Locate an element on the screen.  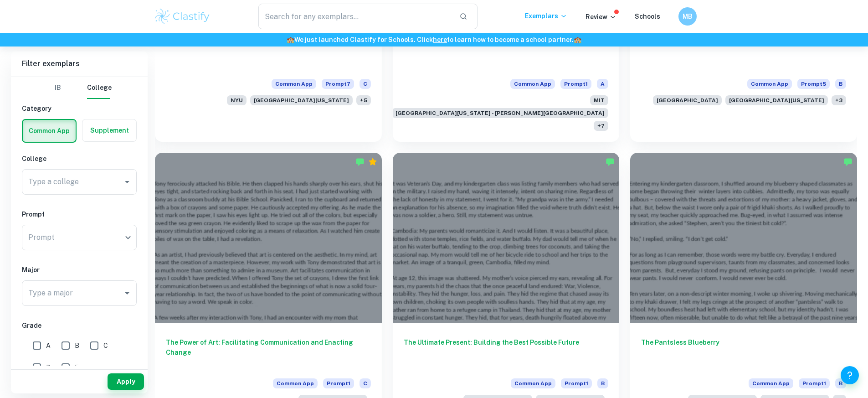
p: Exemplars is located at coordinates (546, 16).